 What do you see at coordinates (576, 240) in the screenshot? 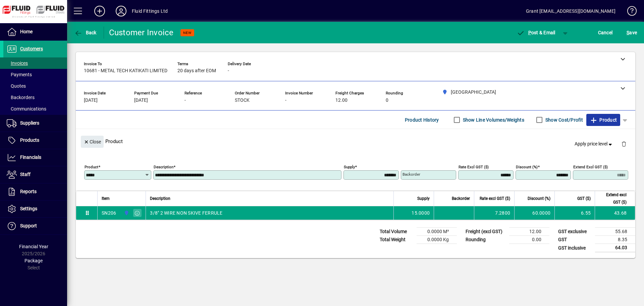
I see `td: GST` at bounding box center [576, 240].